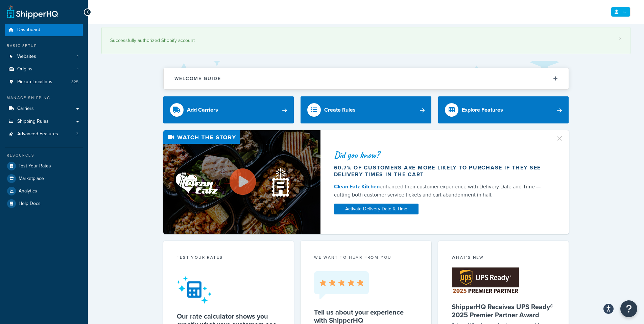 This screenshot has height=324, width=644. Describe the element at coordinates (229, 110) in the screenshot. I see `a: Add Carriers` at that location.